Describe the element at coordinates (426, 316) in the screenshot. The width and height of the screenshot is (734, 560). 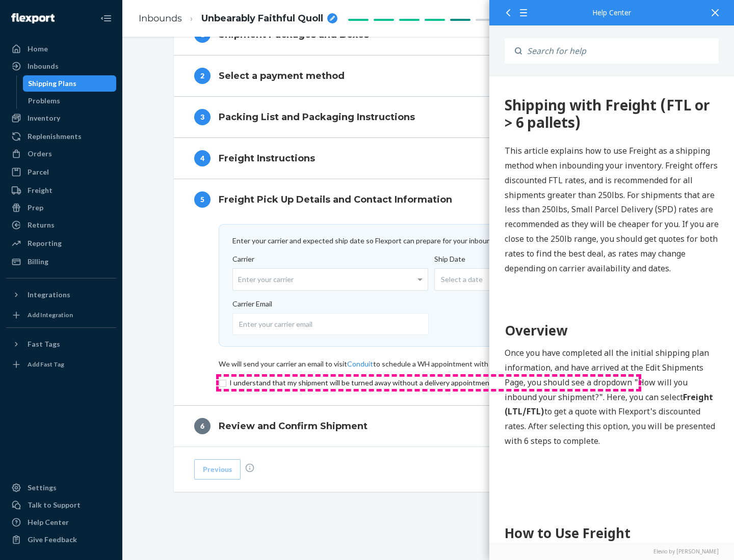
I see `label: Carrier Email` at that location.